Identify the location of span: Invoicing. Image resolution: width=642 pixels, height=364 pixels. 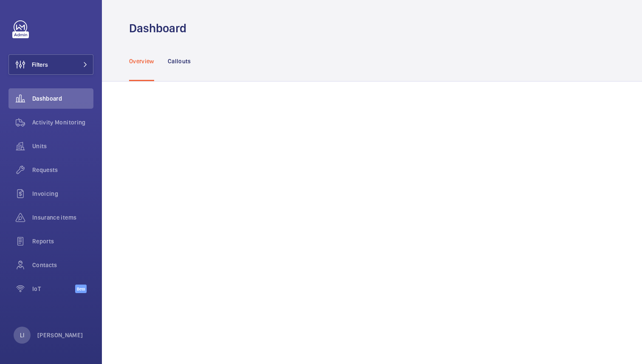
(63, 193).